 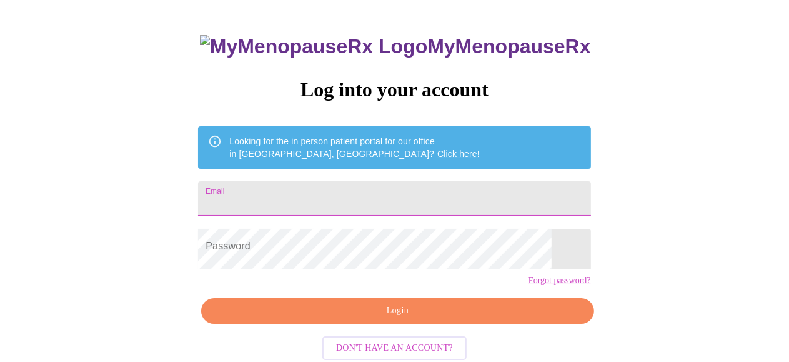 I want to click on button: Don't have an account?, so click(x=394, y=348).